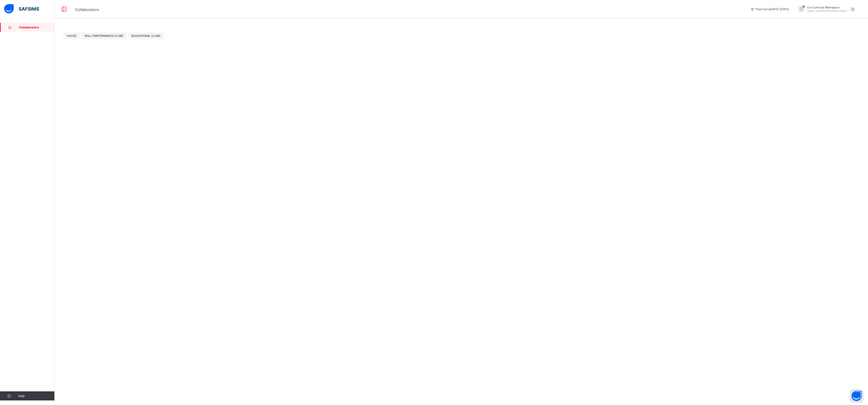 The height and width of the screenshot is (405, 868). Describe the element at coordinates (770, 9) in the screenshot. I see `span: session/term information` at that location.